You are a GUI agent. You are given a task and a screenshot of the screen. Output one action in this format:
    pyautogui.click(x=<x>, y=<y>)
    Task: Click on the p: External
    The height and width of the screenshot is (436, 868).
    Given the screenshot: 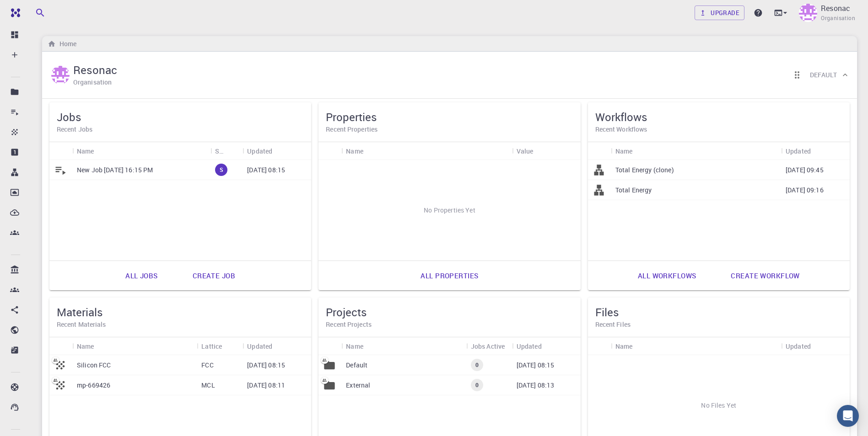 What is the action you would take?
    pyautogui.click(x=358, y=386)
    